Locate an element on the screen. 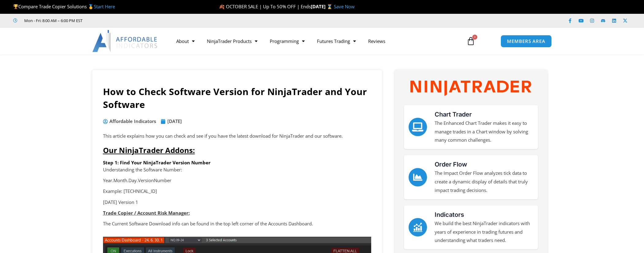 This screenshot has height=253, width=644. p: The Current Software Download info can be found in the top left corner of the Accounts Dashboard. is located at coordinates (237, 224).